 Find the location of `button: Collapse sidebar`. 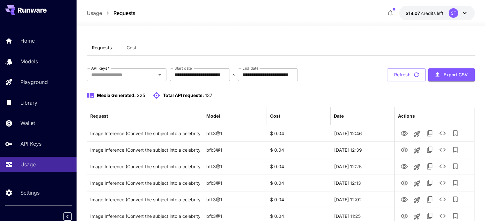

button: Collapse sidebar is located at coordinates (68, 217).